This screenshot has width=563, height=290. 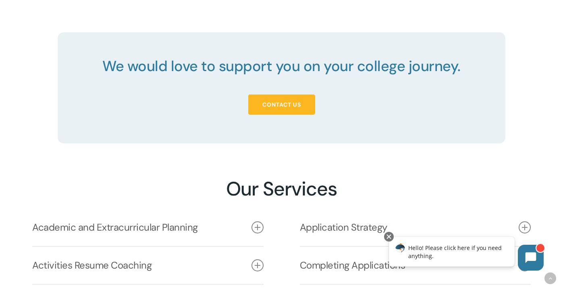 I want to click on span: We would love to support you on your college journey., so click(x=282, y=66).